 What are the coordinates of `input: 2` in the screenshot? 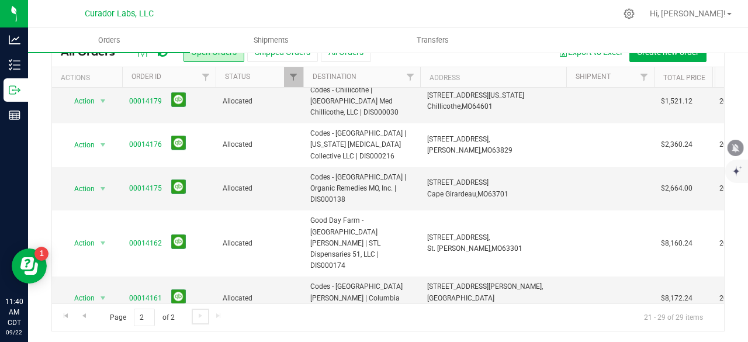 It's located at (144, 318).